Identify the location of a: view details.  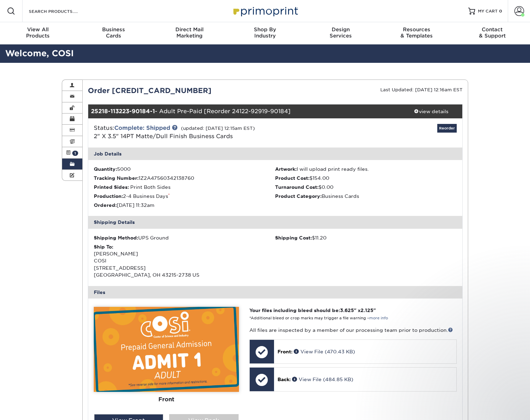
(431, 112).